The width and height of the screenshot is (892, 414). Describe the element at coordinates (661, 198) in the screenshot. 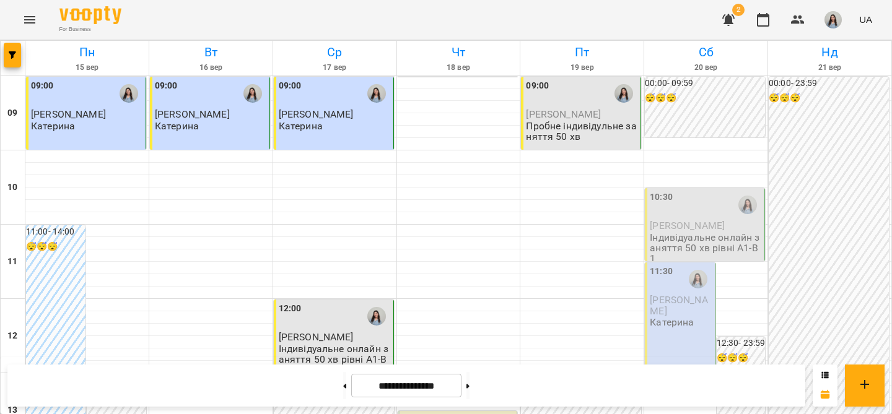

I see `label: 10:30` at that location.